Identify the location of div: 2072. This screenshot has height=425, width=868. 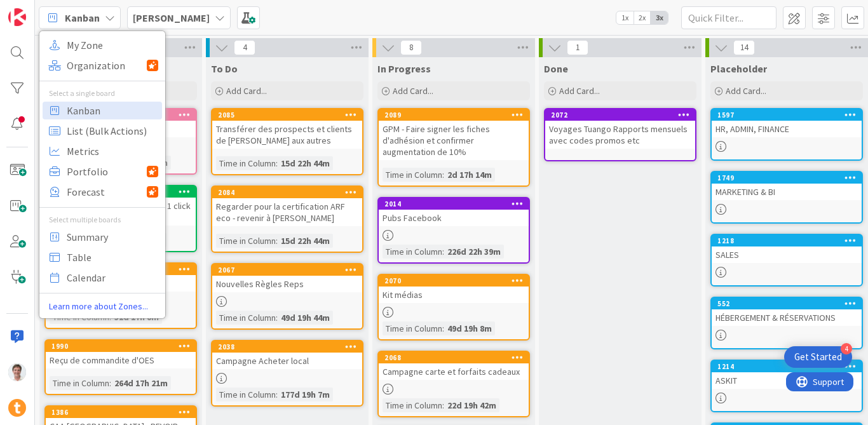
(623, 115).